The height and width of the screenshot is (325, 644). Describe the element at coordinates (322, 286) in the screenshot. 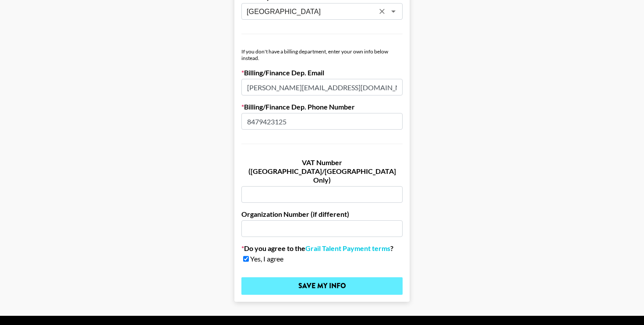

I see `input: Save My Info` at that location.